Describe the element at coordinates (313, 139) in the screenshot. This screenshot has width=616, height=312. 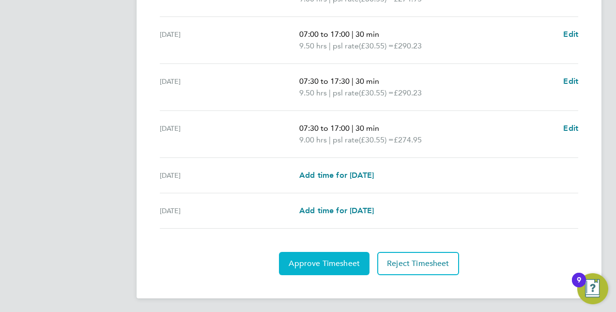
I see `span: 9.00 hrs` at that location.